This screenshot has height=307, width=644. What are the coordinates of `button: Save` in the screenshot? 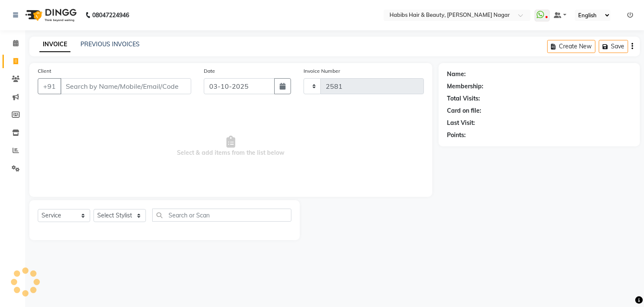 It's located at (614, 47).